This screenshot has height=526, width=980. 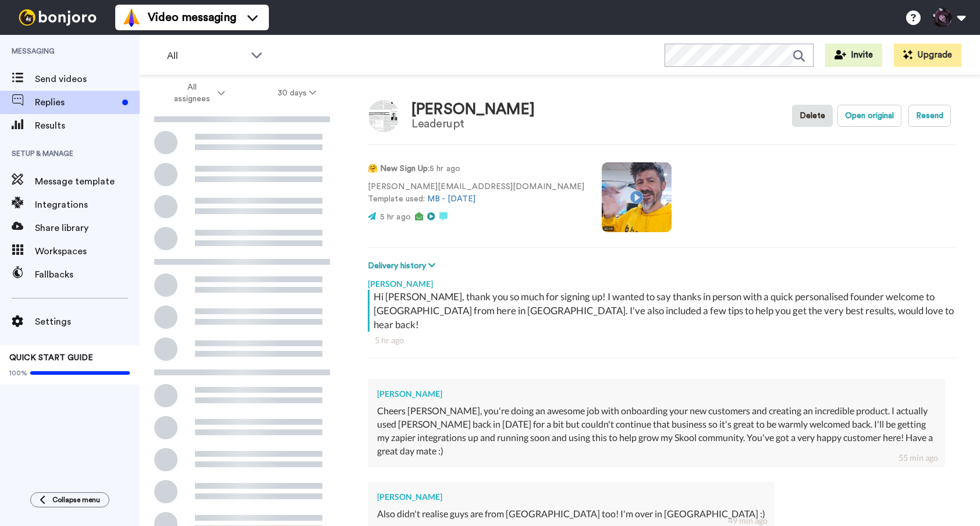 I want to click on span: QUICK START GUIDE, so click(x=51, y=357).